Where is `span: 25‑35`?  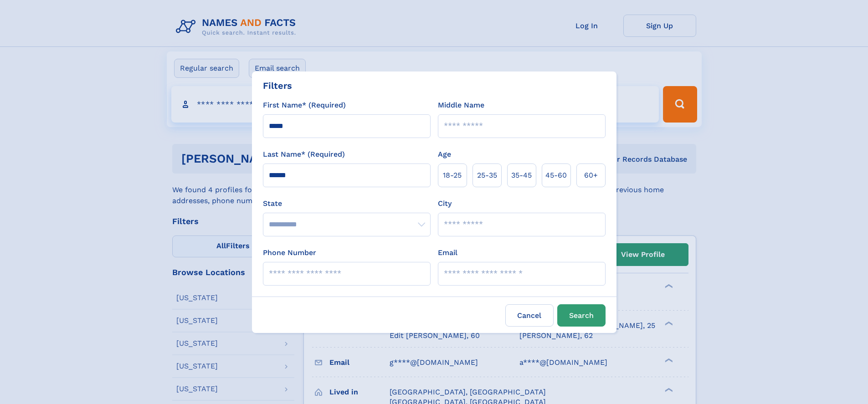 span: 25‑35 is located at coordinates (488, 175).